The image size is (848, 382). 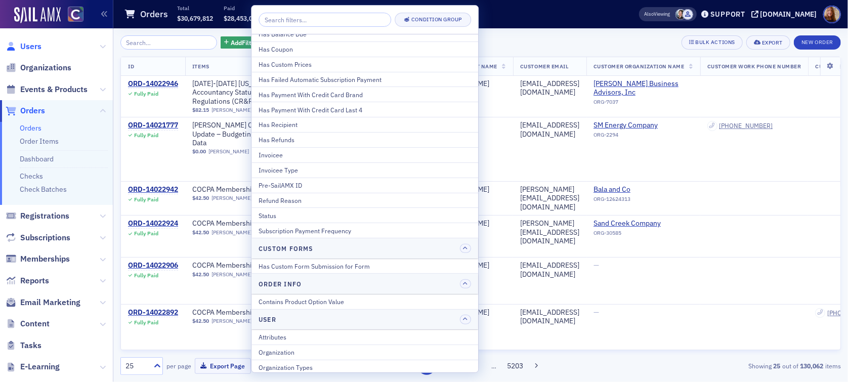 I want to click on div: Has Payment With Credit Card Last 4, so click(x=365, y=110).